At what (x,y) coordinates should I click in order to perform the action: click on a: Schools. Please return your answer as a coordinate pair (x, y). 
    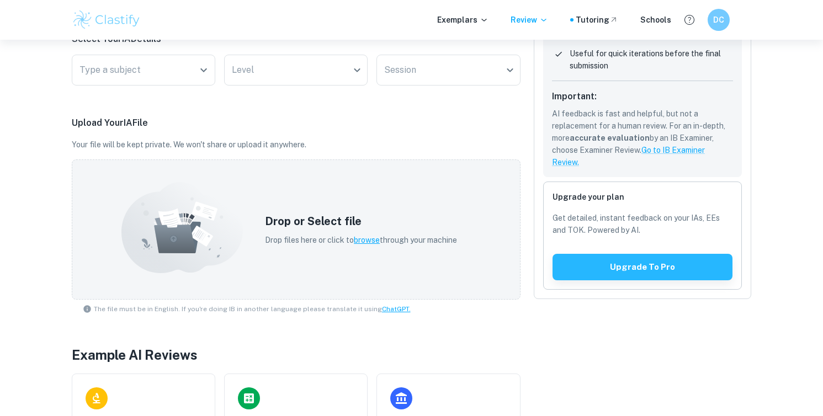
    Looking at the image, I should click on (656, 20).